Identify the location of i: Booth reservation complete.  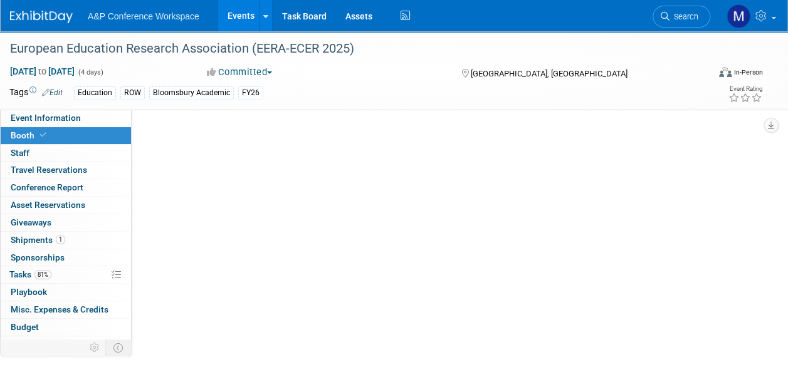
(43, 135).